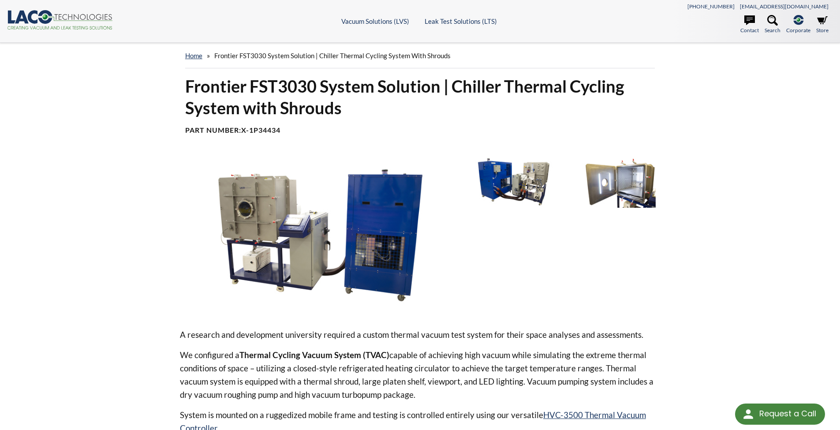  I want to click on a: Store, so click(822, 25).